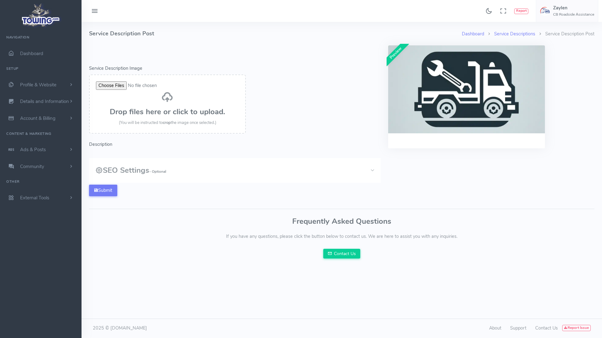 The height and width of the screenshot is (338, 602). I want to click on a: Support, so click(518, 328).